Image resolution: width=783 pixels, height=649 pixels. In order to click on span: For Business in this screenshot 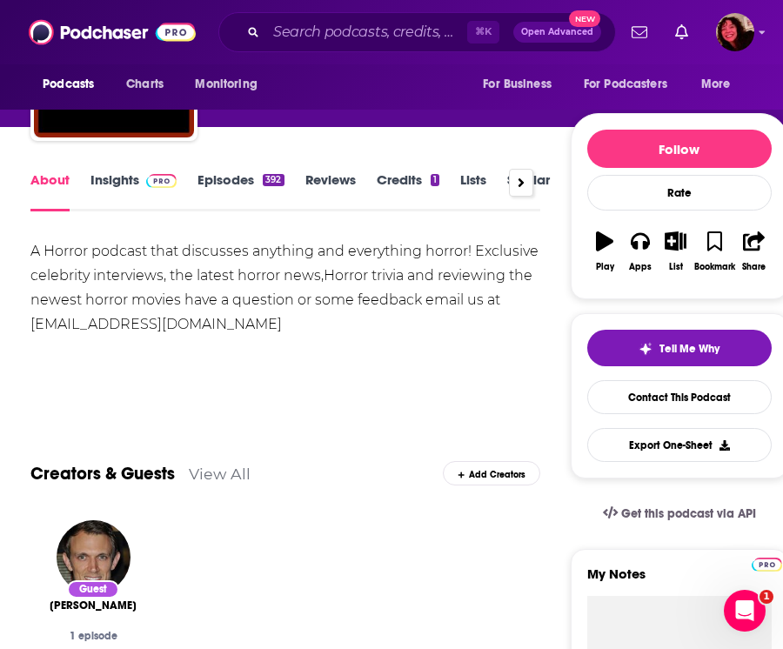, I will do `click(517, 84)`.